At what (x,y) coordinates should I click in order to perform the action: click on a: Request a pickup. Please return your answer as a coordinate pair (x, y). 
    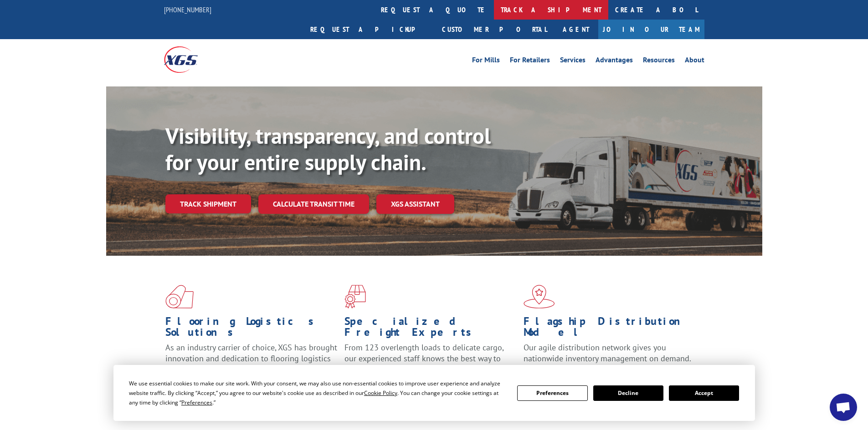
    Looking at the image, I should click on (369, 29).